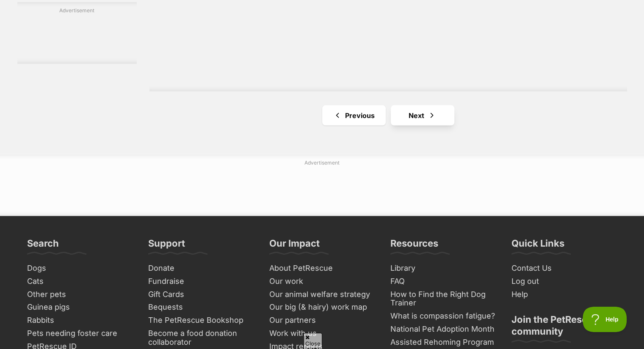  What do you see at coordinates (80, 333) in the screenshot?
I see `a: Pets needing foster care` at bounding box center [80, 333].